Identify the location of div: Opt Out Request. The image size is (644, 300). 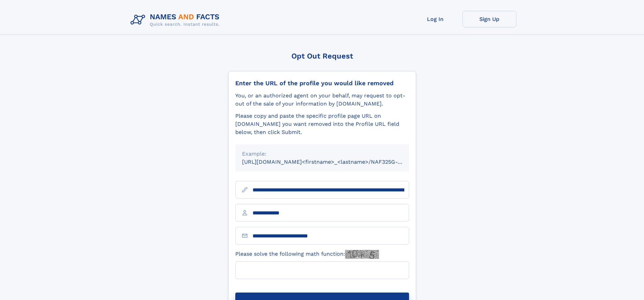
(322, 56).